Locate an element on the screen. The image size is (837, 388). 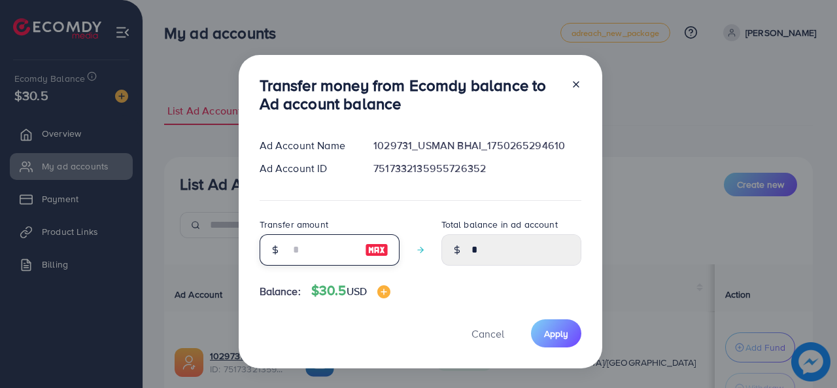
span: Apply is located at coordinates (556, 334).